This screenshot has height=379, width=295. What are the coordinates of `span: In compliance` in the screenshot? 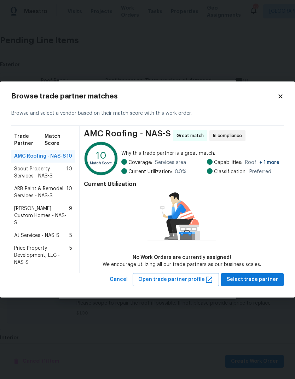 It's located at (229, 136).